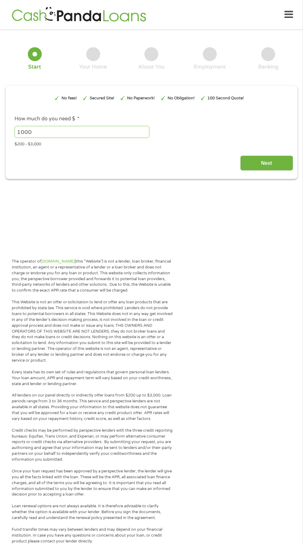 The height and width of the screenshot is (544, 303). Describe the element at coordinates (69, 98) in the screenshot. I see `p: No fees!` at that location.